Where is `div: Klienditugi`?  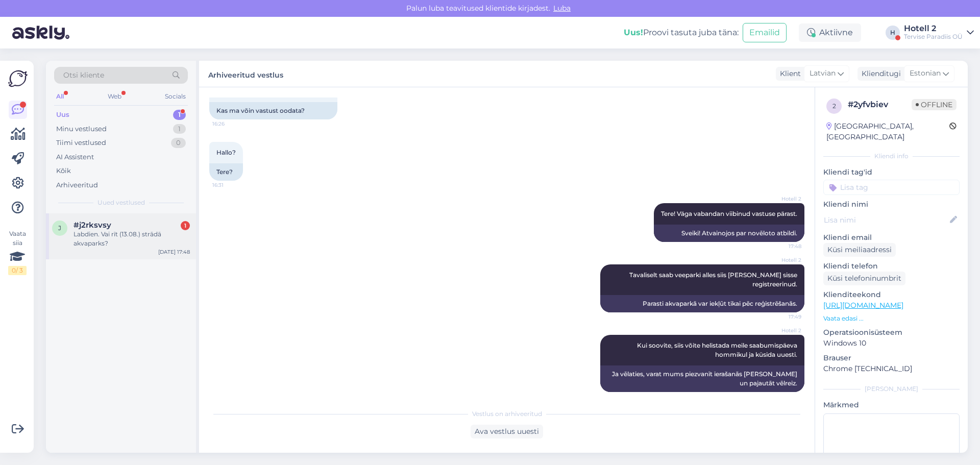
div: Klienditugi is located at coordinates (879, 74).